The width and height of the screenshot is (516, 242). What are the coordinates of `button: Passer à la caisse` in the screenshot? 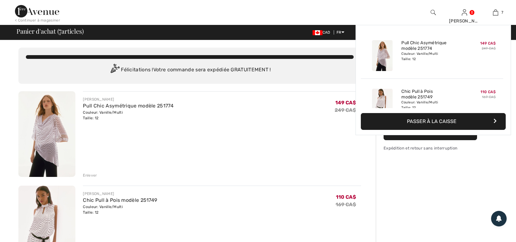 It's located at (433, 122).